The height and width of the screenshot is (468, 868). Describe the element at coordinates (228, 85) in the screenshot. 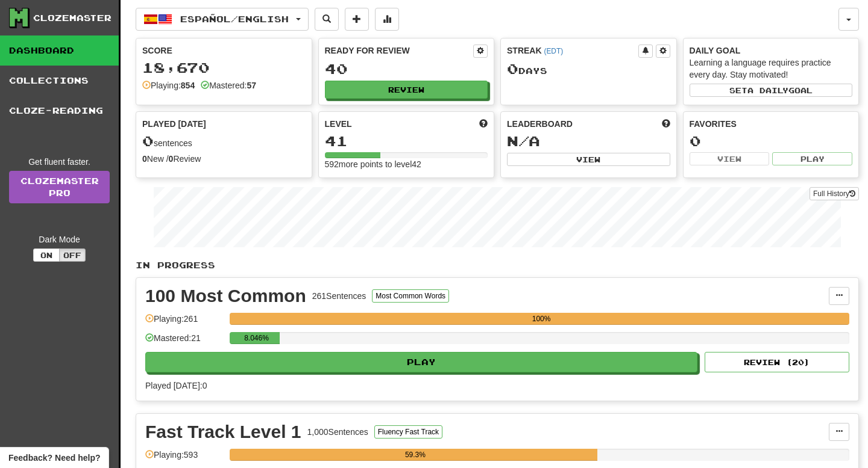

I see `div: Mastered:` at that location.